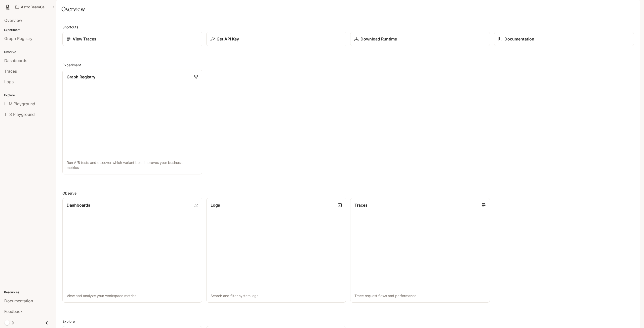 Image resolution: width=644 pixels, height=328 pixels. I want to click on p: Run A/B tests and discover which variant best improves your business metrics, so click(132, 165).